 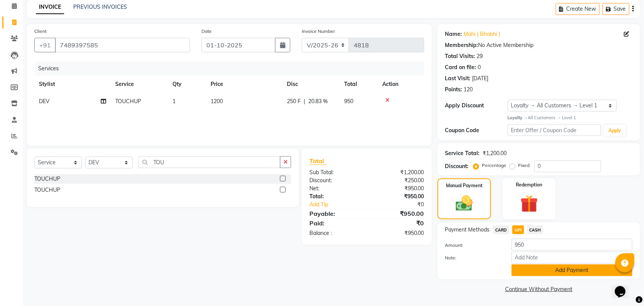 What do you see at coordinates (461, 67) in the screenshot?
I see `div: Card on file:` at bounding box center [461, 67].